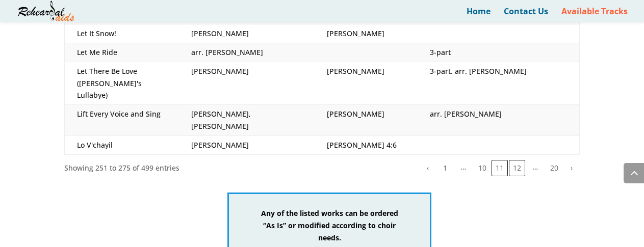  What do you see at coordinates (122, 120) in the screenshot?
I see `td: Lift Every Voice and Sing` at bounding box center [122, 120].